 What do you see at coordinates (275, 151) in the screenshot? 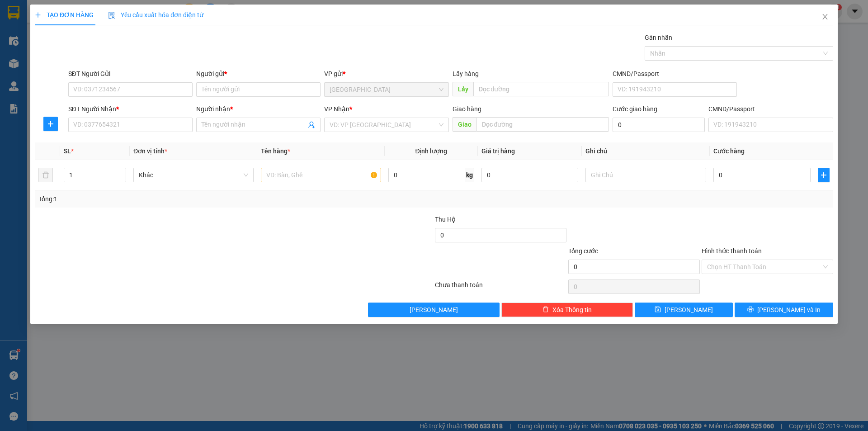
I see `span: Tên hàng` at bounding box center [275, 151].